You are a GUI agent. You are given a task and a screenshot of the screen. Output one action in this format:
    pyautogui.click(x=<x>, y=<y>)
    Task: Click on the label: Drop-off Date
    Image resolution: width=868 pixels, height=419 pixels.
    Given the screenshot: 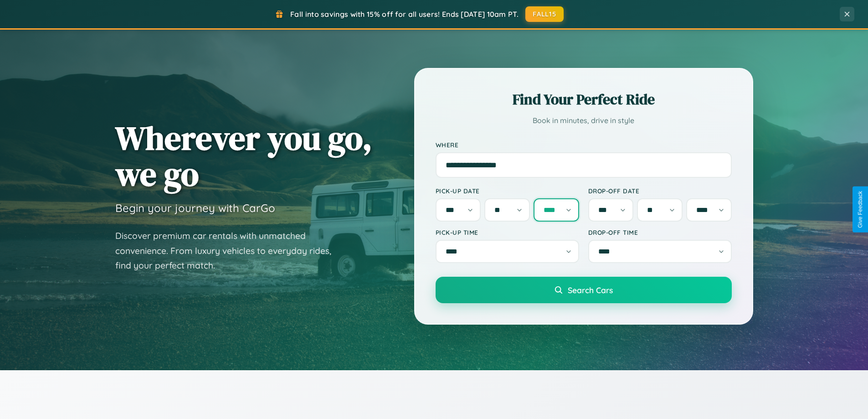 What is the action you would take?
    pyautogui.click(x=659, y=190)
    